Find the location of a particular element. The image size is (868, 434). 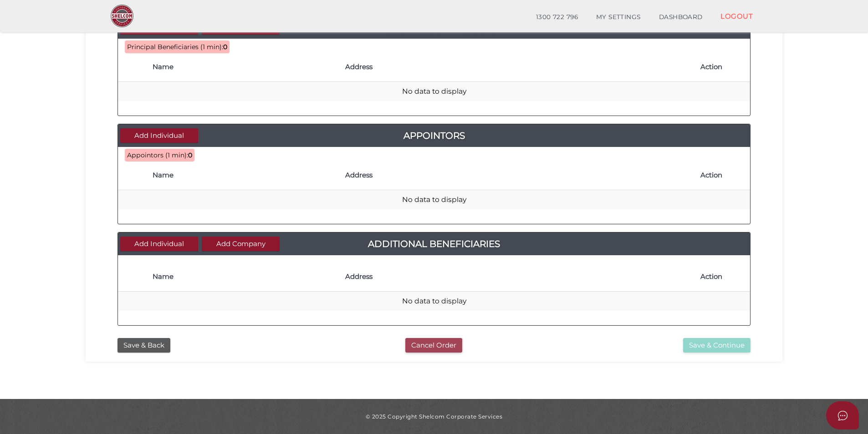

a: MY SETTINGS is located at coordinates (618, 17).